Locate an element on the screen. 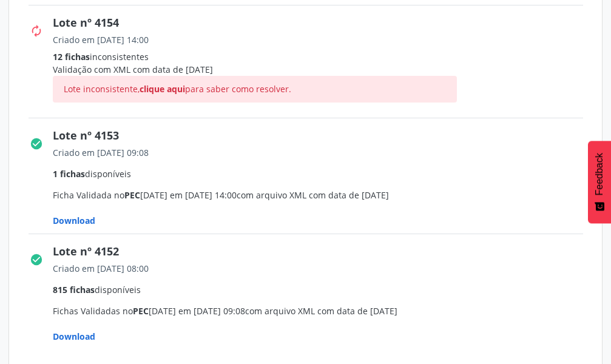  span: 1 fichas is located at coordinates (69, 173).